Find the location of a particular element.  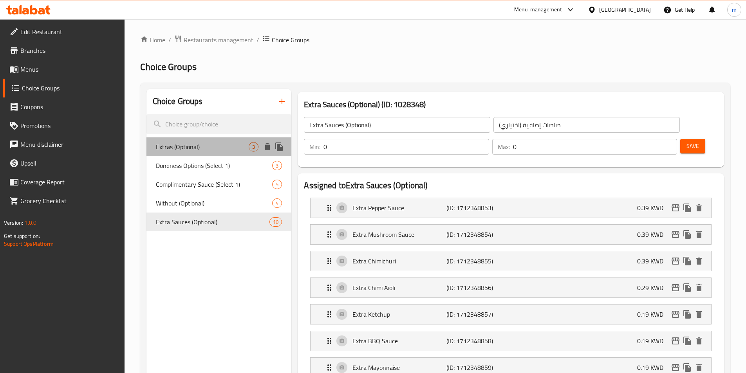

div: Doneness Options (Select 1)3 is located at coordinates (219, 166).